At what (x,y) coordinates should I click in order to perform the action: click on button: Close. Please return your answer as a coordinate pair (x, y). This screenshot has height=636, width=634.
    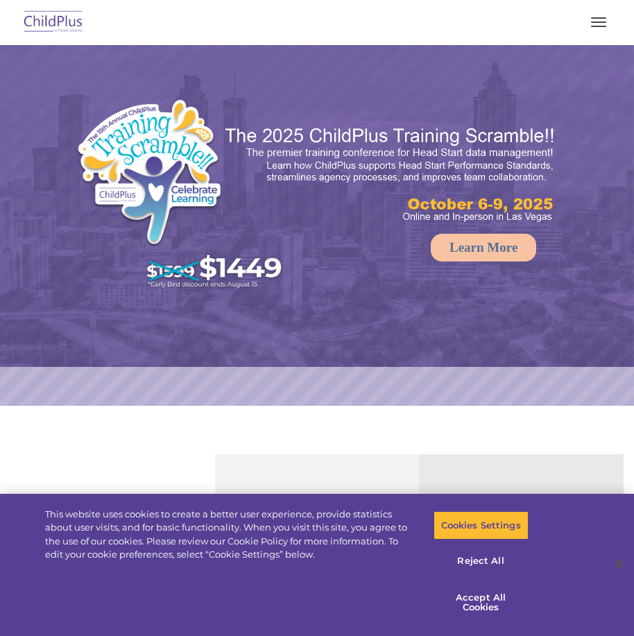
    Looking at the image, I should click on (618, 564).